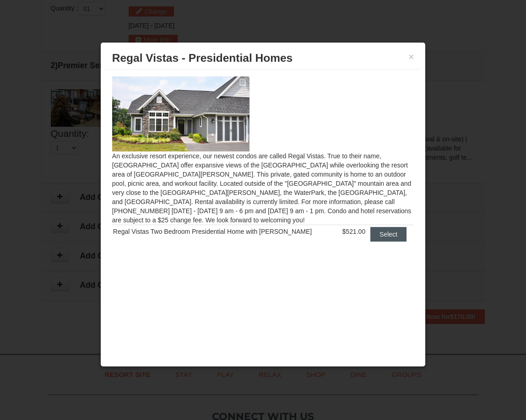 The image size is (526, 420). I want to click on button: Select, so click(389, 235).